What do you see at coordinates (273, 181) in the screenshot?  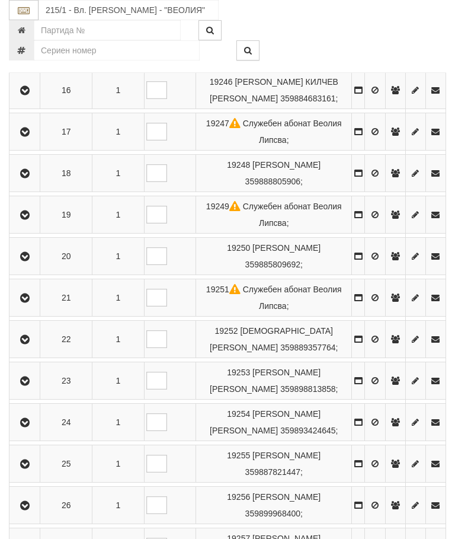 I see `span: 359888805906` at bounding box center [273, 181].